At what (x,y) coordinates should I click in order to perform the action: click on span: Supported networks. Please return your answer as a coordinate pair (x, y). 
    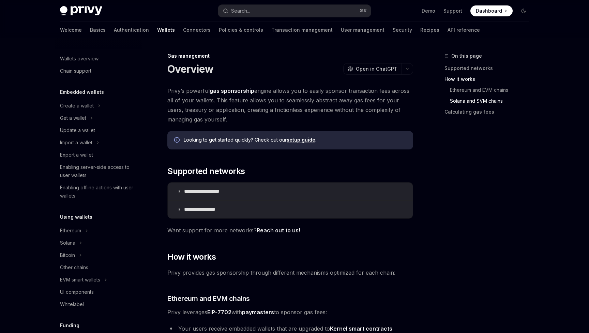
    Looking at the image, I should click on (206, 171).